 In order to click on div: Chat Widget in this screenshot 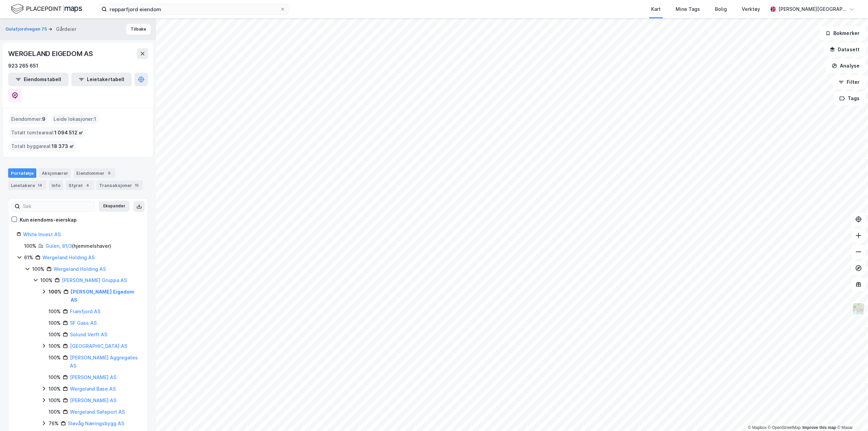, I will do `click(852, 415)`.